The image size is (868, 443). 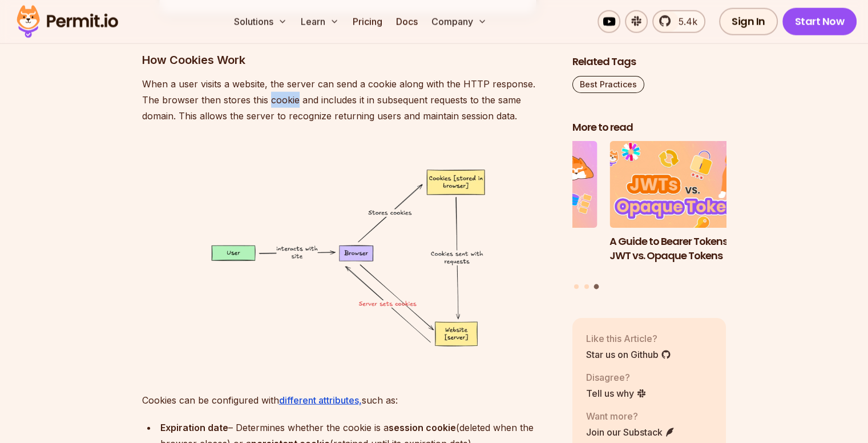 What do you see at coordinates (521, 210) in the screenshot?
I see `li: 2 of 3` at bounding box center [521, 210].